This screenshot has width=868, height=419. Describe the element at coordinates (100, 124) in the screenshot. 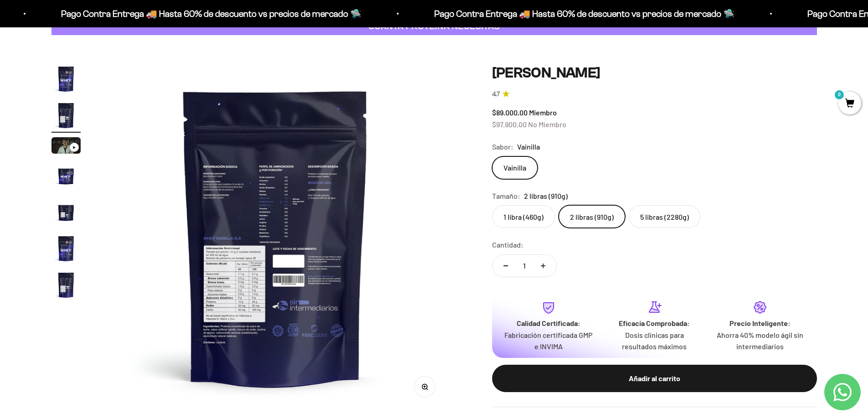

I see `div: Un mejor precio` at that location.